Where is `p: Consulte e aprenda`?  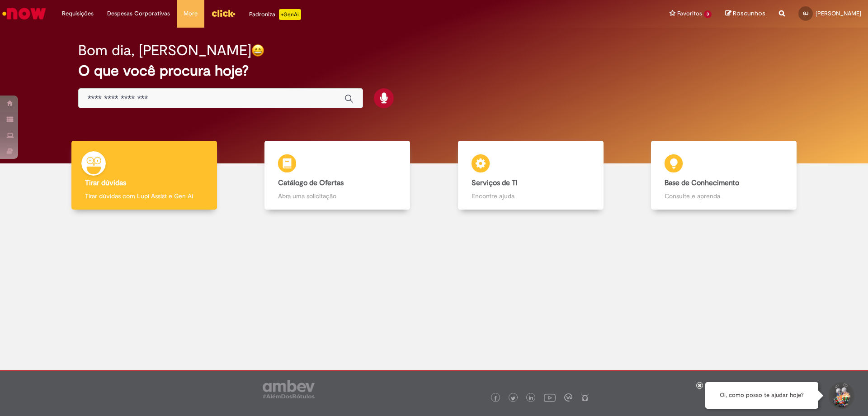
p: Consulte e aprenda is located at coordinates (724, 196).